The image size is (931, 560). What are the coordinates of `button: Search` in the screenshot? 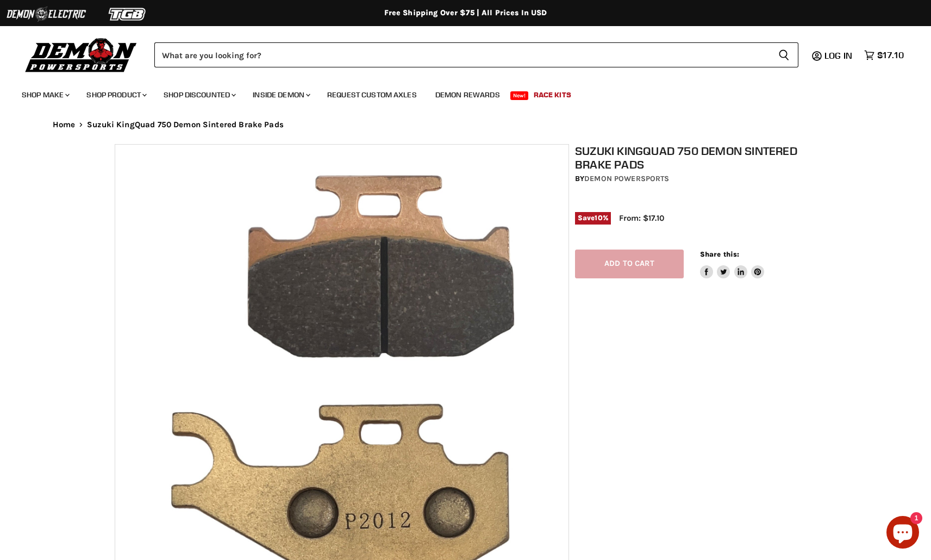 It's located at (783, 55).